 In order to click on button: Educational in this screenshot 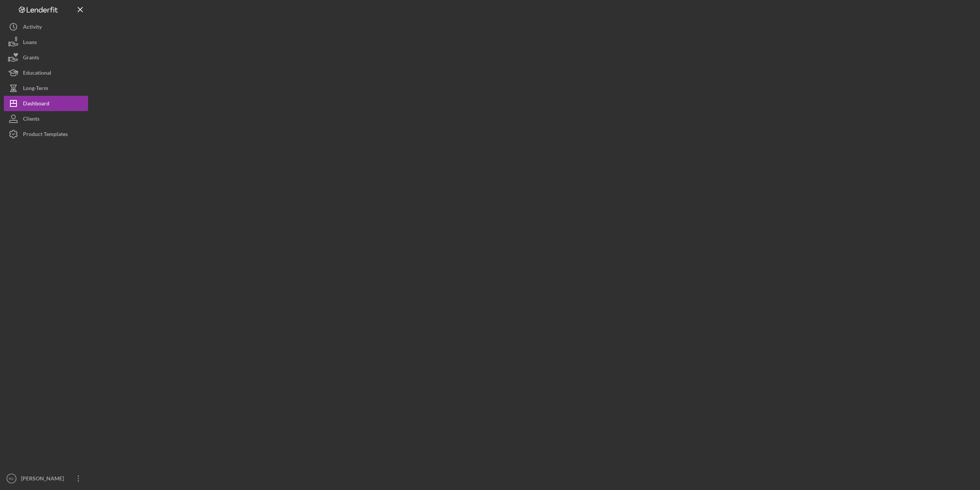, I will do `click(46, 73)`.